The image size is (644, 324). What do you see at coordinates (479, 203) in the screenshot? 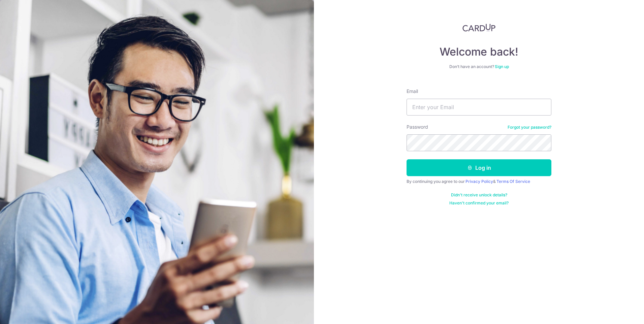
I see `a: Haven't confirmed your email?` at bounding box center [479, 203].